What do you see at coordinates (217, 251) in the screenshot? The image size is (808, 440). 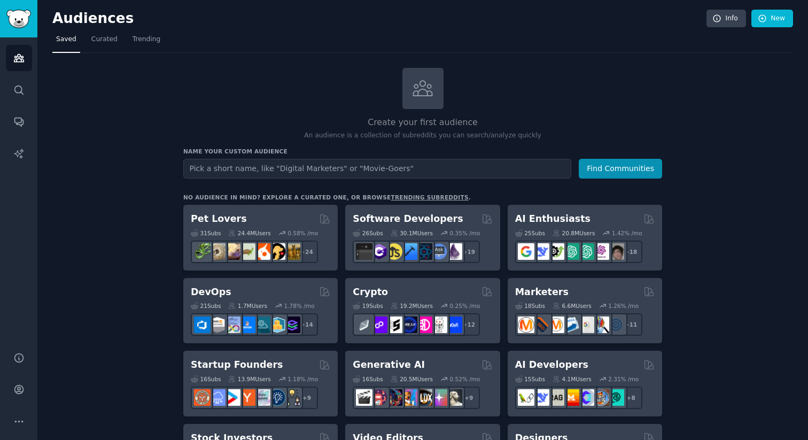 I see `img: ballpython` at bounding box center [217, 251].